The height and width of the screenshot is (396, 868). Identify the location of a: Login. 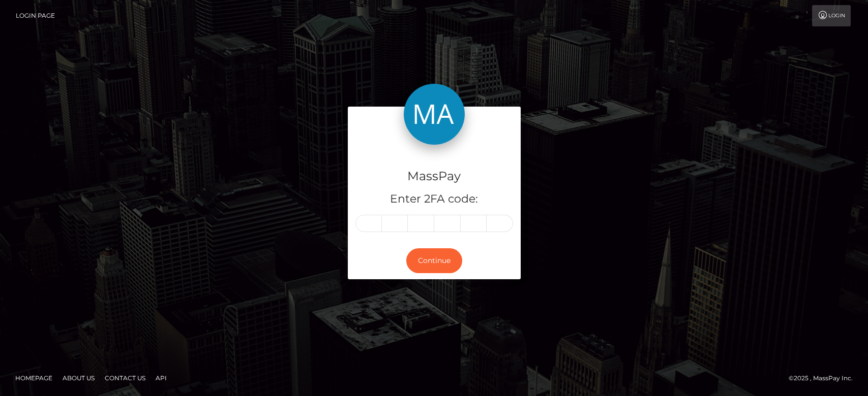
(831, 16).